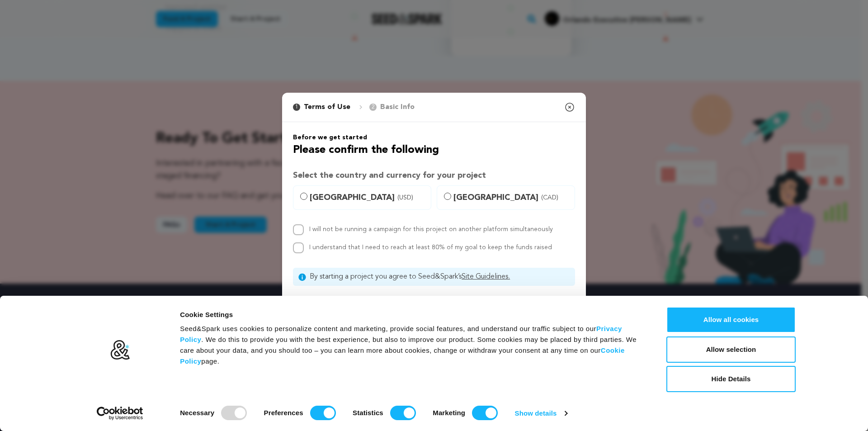  Describe the element at coordinates (397, 107) in the screenshot. I see `p: Basic Info` at that location.